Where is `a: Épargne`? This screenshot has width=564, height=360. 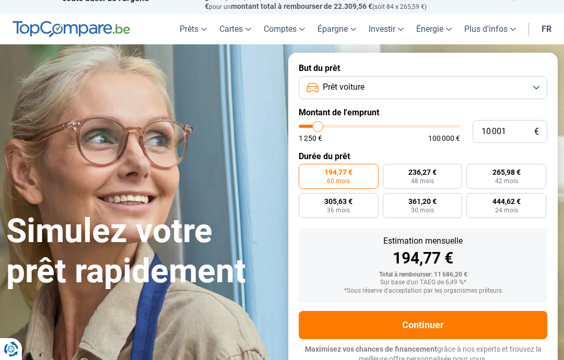
a: Épargne is located at coordinates (337, 29).